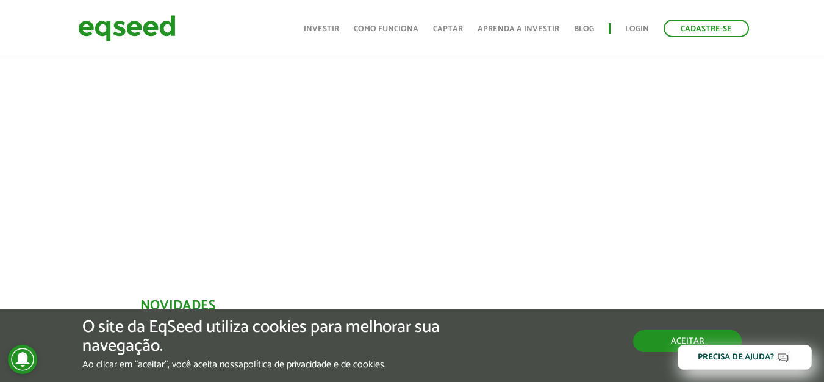 The width and height of the screenshot is (824, 382). Describe the element at coordinates (447, 29) in the screenshot. I see `a: Captar` at that location.